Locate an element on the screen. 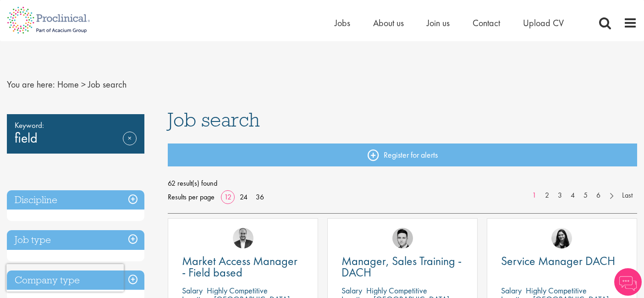  span: Contact is located at coordinates (487, 23).